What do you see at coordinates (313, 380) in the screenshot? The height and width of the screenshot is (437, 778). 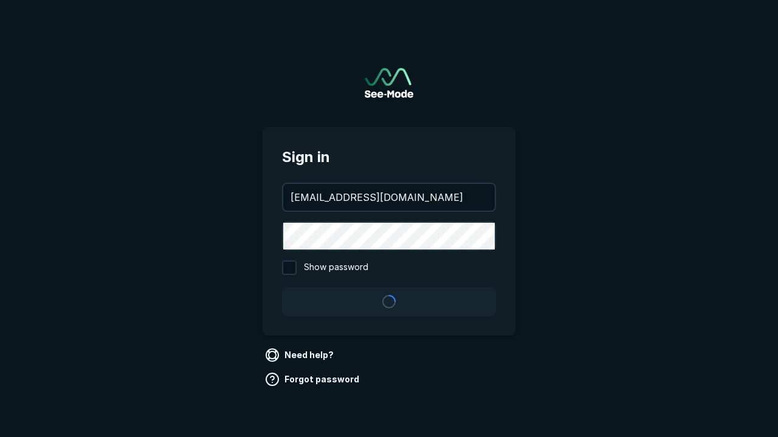 I see `a: Forgot password` at bounding box center [313, 380].